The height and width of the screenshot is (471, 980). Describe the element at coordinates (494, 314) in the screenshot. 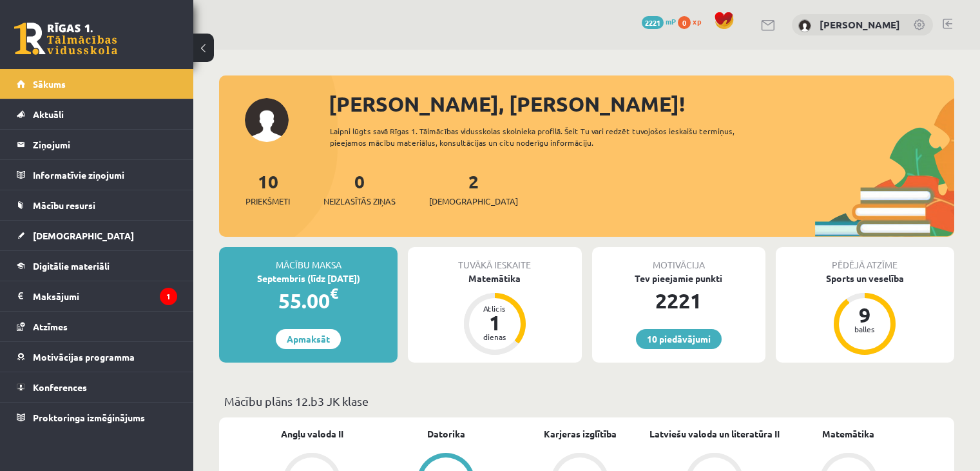

I see `a: Matemātika Atlicis 1 dienas` at that location.